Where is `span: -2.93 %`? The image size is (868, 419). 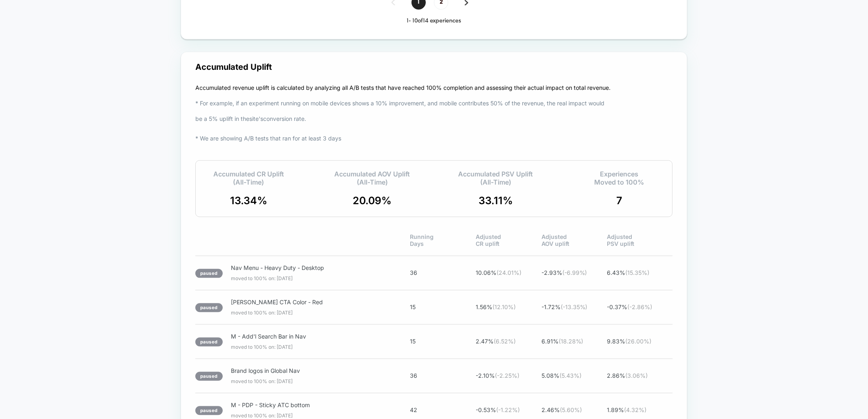
span: -2.93 % is located at coordinates (575, 273).